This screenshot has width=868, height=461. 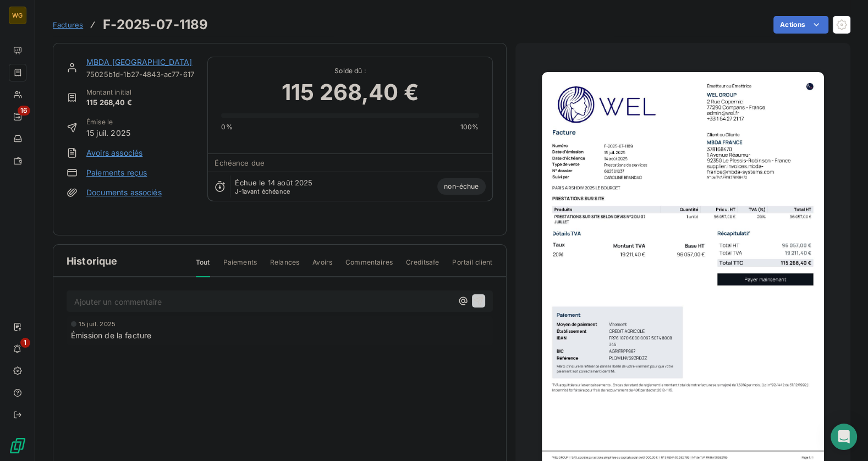 I want to click on span: Relances, so click(x=284, y=267).